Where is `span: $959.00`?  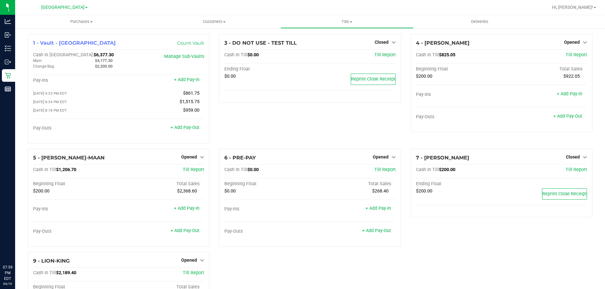
span: $959.00 is located at coordinates (191, 110).